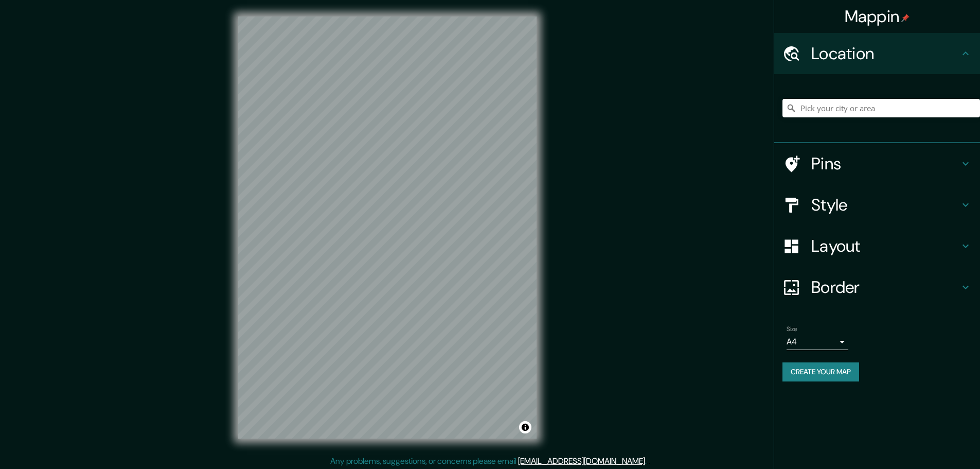 The image size is (980, 469). Describe the element at coordinates (877, 53) in the screenshot. I see `div: Location` at that location.